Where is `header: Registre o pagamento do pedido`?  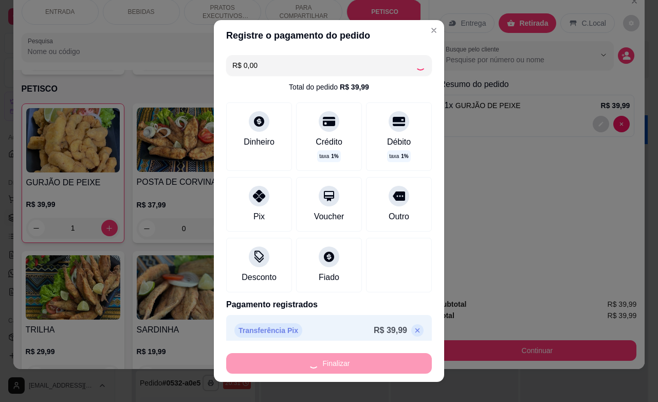 header: Registre o pagamento do pedido is located at coordinates (329, 35).